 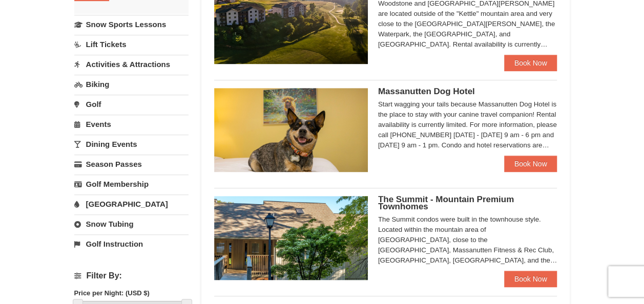 I want to click on a: Lift Tickets, so click(x=131, y=44).